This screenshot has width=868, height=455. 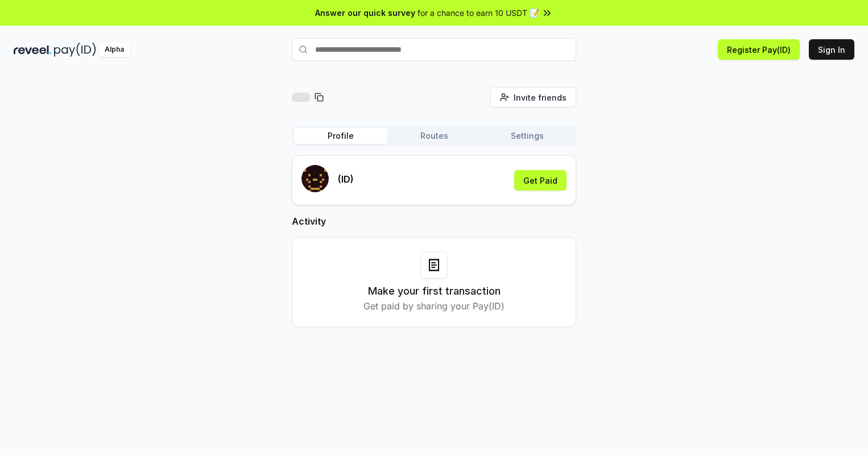 What do you see at coordinates (115, 50) in the screenshot?
I see `div: Alpha` at bounding box center [115, 50].